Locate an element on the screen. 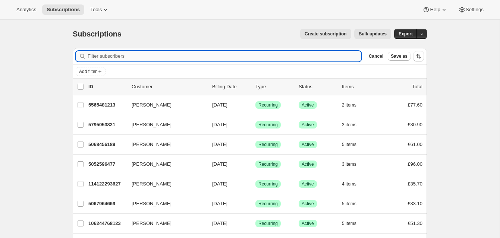 Image resolution: width=500 pixels, height=238 pixels. span: £35.70 is located at coordinates (415, 184).